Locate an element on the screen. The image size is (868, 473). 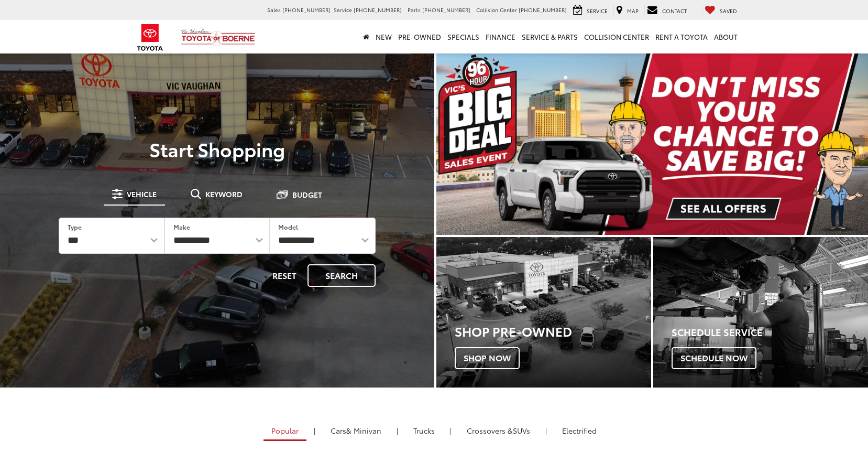
span: Saved is located at coordinates (728, 10).